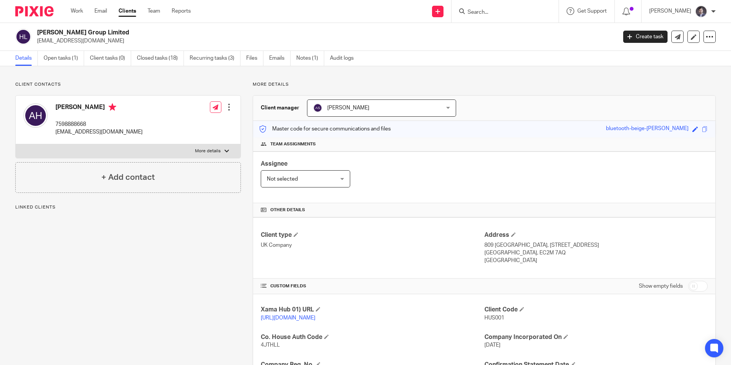 The height and width of the screenshot is (365, 731). I want to click on span: 4JTHLL, so click(270, 345).